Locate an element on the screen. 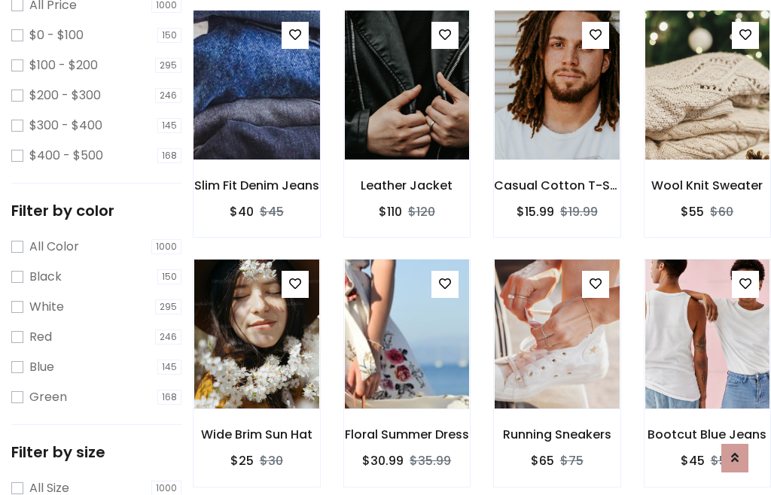  del: $120 is located at coordinates (421, 211).